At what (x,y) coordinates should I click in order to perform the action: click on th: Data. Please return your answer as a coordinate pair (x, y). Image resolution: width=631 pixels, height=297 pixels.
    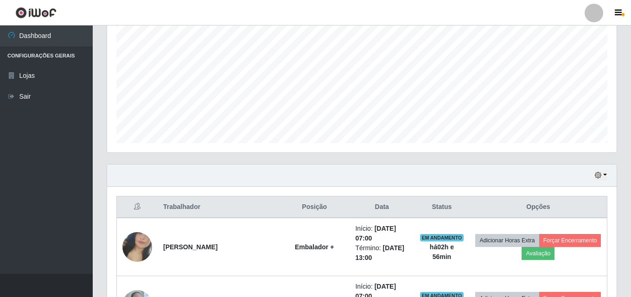
    Looking at the image, I should click on (382, 207).